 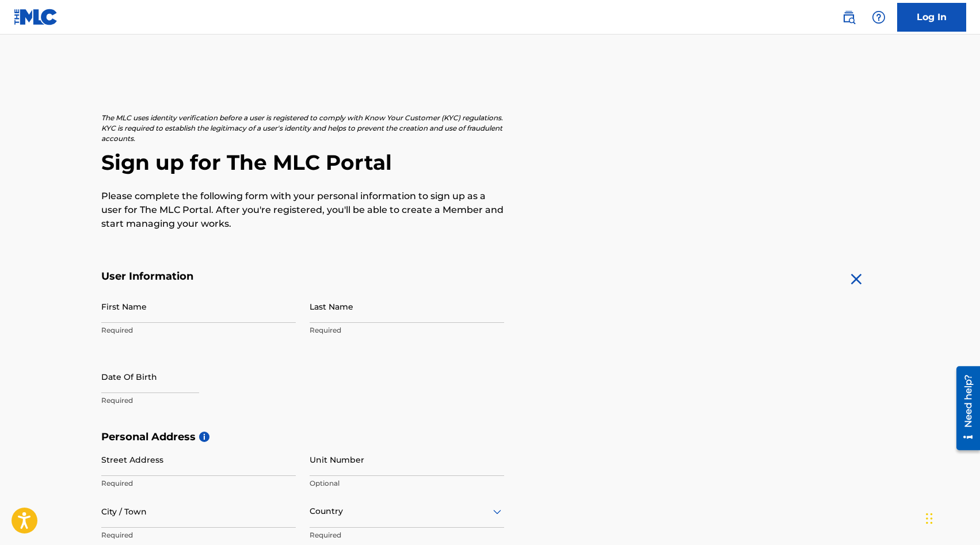 I want to click on p: The MLC uses identity verification before a user is registered to comply with Know Your Customer ..., so click(x=303, y=128).